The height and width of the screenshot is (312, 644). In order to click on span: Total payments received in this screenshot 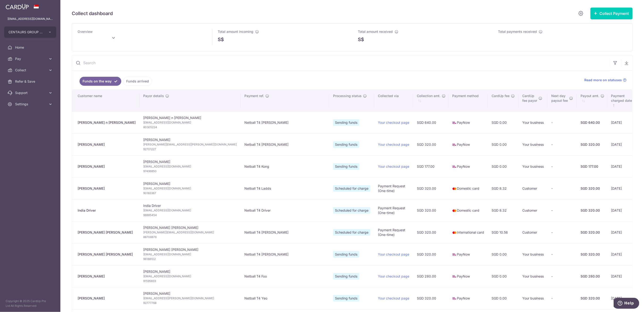, I will do `click(518, 31)`.